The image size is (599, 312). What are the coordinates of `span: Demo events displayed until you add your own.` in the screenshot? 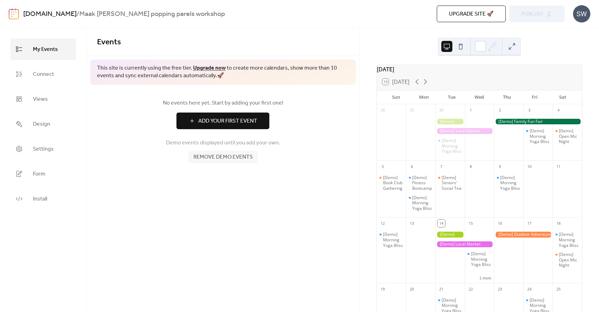 It's located at (223, 143).